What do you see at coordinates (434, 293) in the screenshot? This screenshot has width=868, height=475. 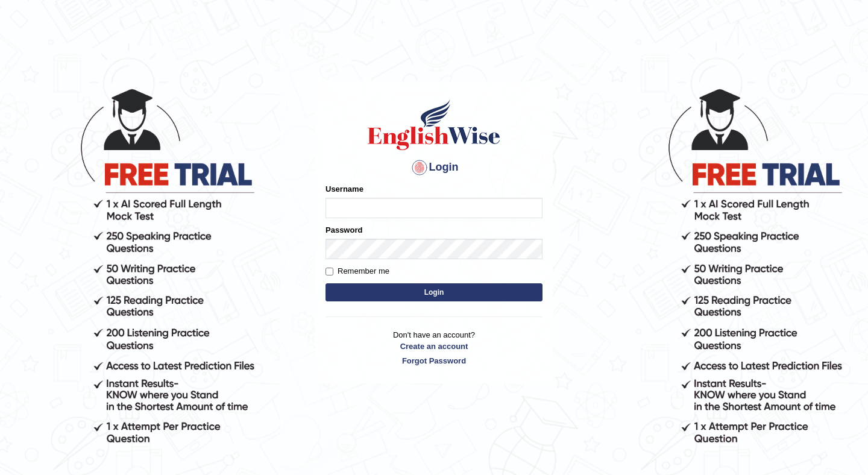 I see `button: Login` at bounding box center [434, 293].